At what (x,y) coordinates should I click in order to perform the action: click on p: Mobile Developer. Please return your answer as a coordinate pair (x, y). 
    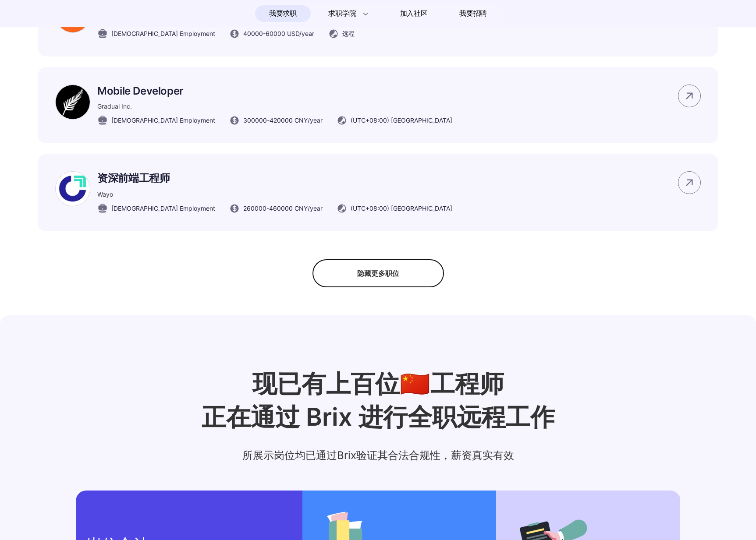
    Looking at the image, I should click on (275, 91).